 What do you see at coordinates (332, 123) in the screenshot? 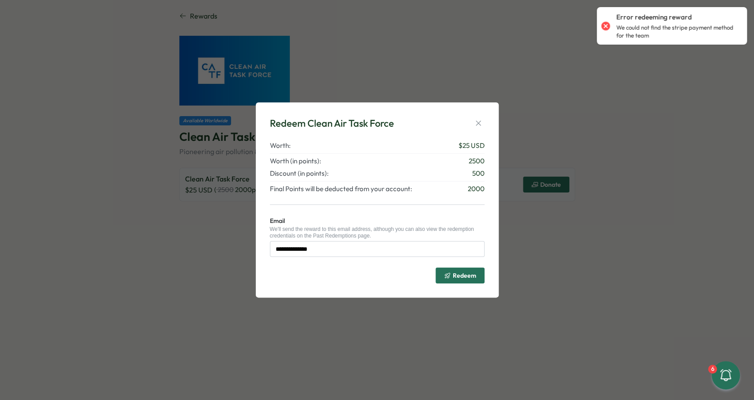
I see `div: Redeem Clean Air Task Force` at bounding box center [332, 123].